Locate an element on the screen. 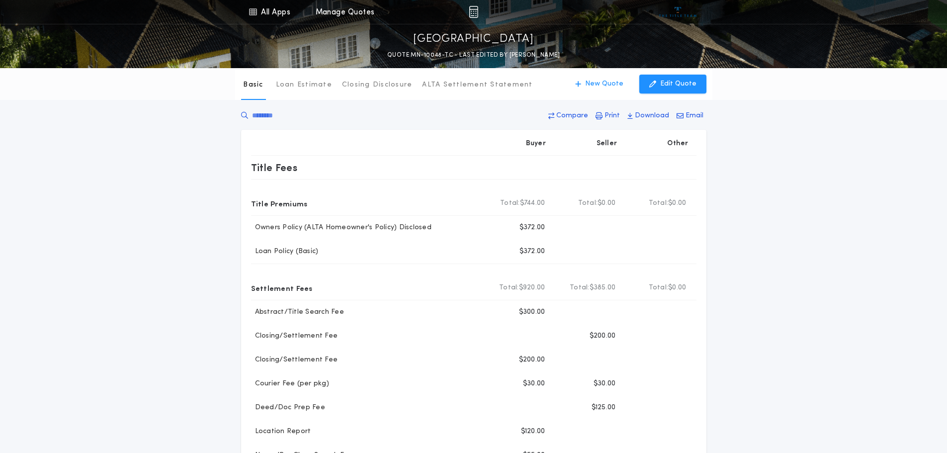  p: Email is located at coordinates (695, 116).